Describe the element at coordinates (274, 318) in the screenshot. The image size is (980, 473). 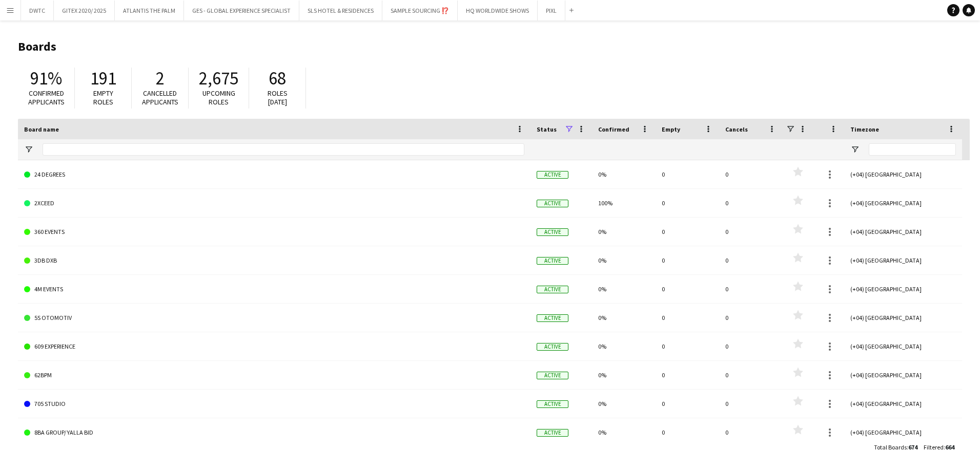
I see `a: 5S OTOMOTIV` at that location.